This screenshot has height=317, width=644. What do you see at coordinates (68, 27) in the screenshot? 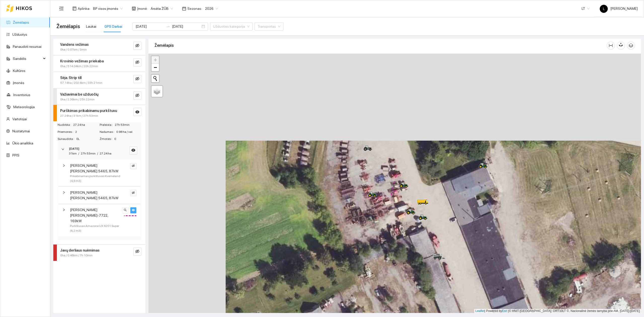
I see `span: Žemėlapis` at bounding box center [68, 27].